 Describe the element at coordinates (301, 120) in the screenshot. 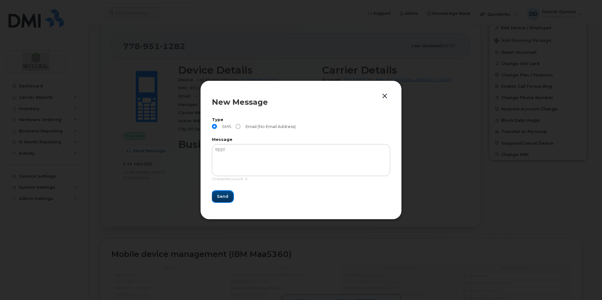

I see `label: Type` at that location.